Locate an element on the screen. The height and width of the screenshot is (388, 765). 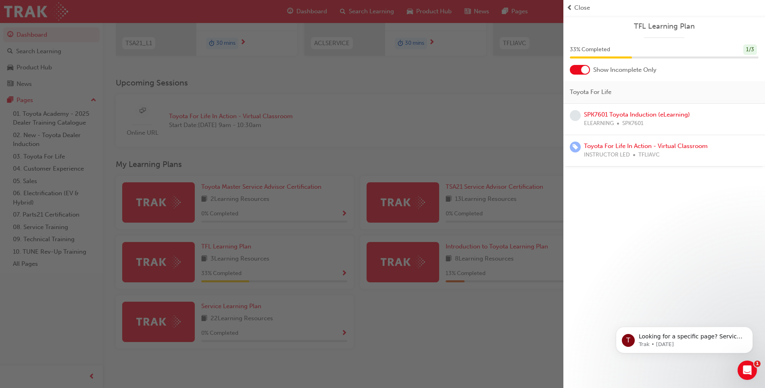
span: learningRecordVerb_NONE-icon is located at coordinates (575, 115).